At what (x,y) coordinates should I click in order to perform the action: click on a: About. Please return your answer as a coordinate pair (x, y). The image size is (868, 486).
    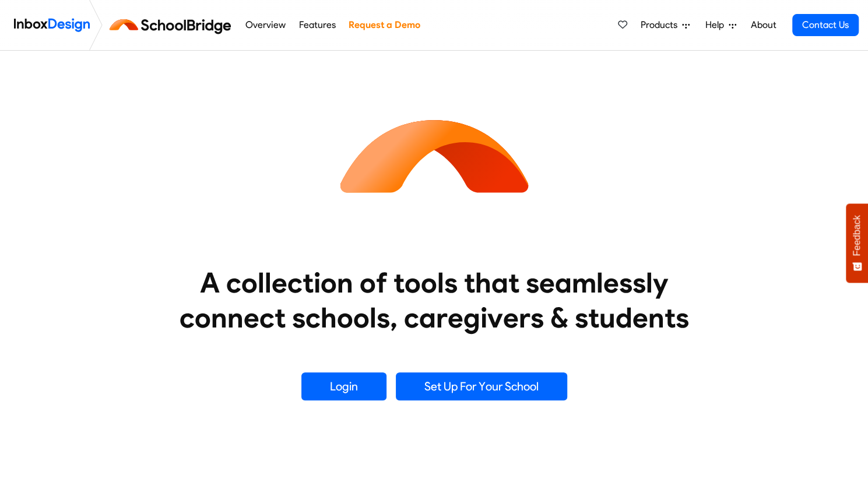
    Looking at the image, I should click on (763, 25).